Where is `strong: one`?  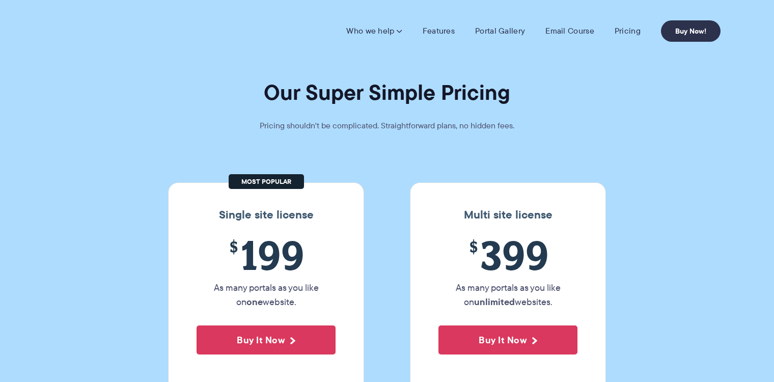
strong: one is located at coordinates (254, 301).